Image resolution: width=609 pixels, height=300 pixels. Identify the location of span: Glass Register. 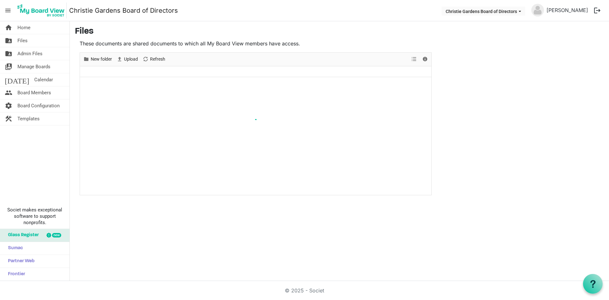
(22, 235).